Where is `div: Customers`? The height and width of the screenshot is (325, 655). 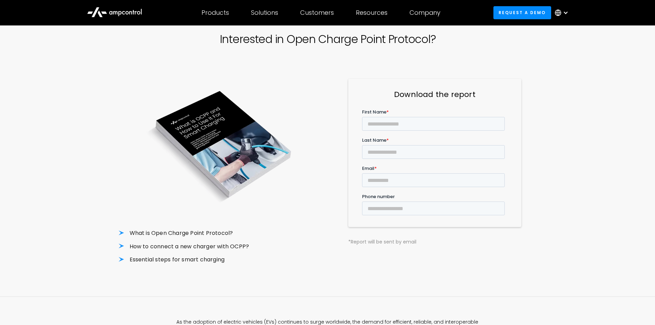 div: Customers is located at coordinates (317, 13).